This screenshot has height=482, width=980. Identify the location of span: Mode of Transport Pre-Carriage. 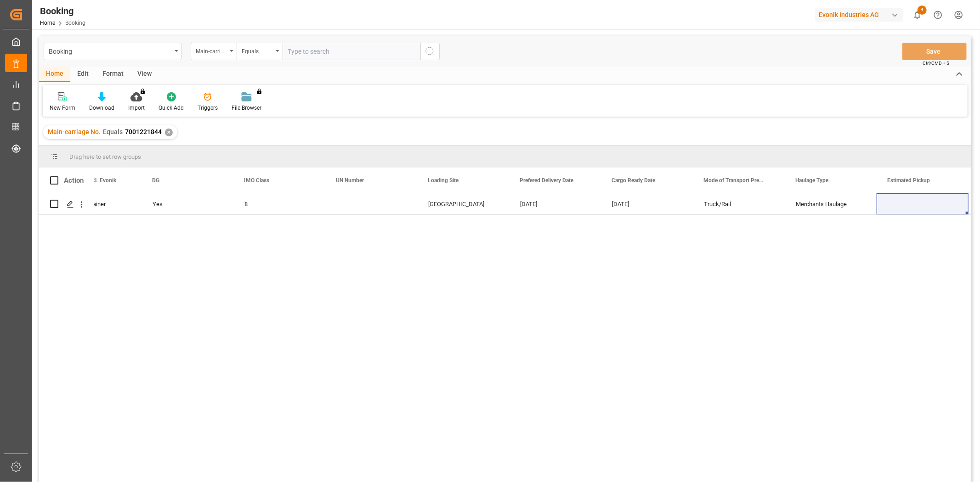
(734, 181).